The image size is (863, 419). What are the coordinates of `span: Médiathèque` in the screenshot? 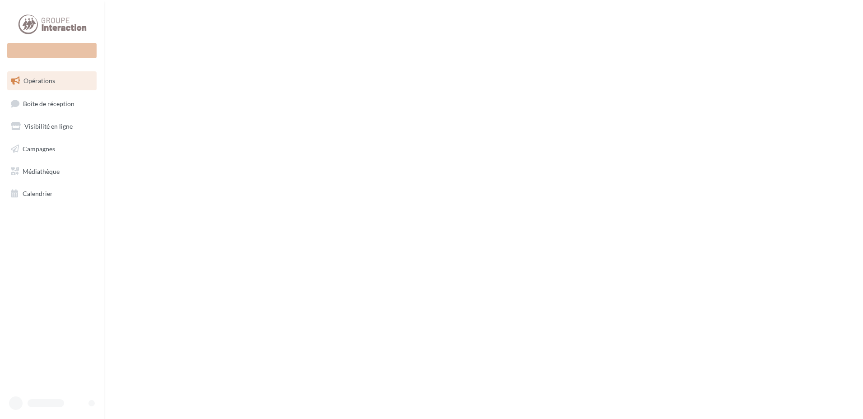 It's located at (41, 171).